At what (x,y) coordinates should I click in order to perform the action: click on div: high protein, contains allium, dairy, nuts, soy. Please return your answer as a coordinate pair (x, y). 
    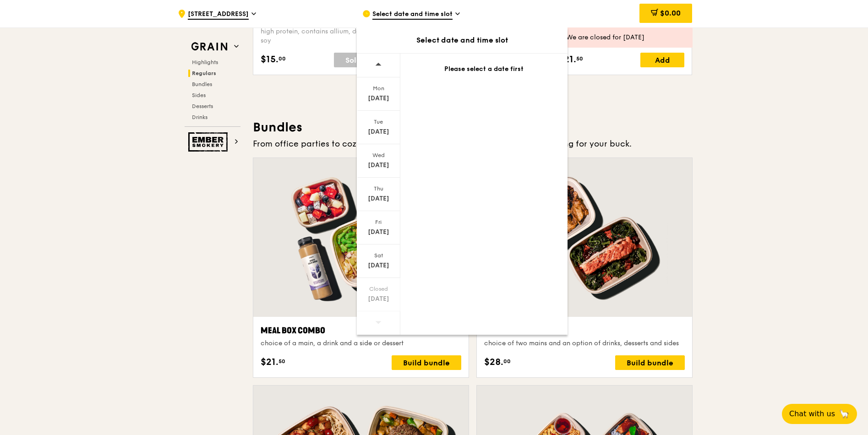
    Looking at the image, I should click on (323, 36).